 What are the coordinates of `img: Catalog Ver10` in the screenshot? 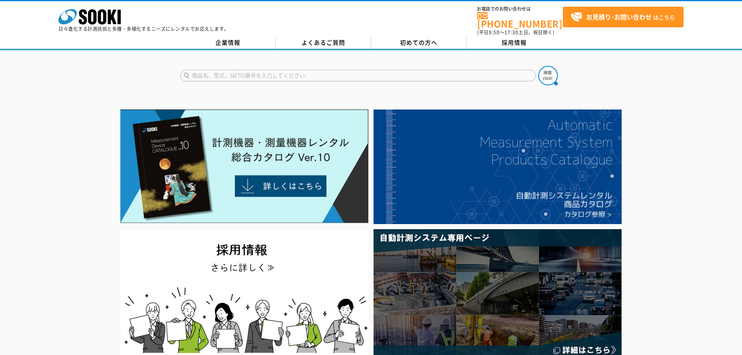 It's located at (244, 166).